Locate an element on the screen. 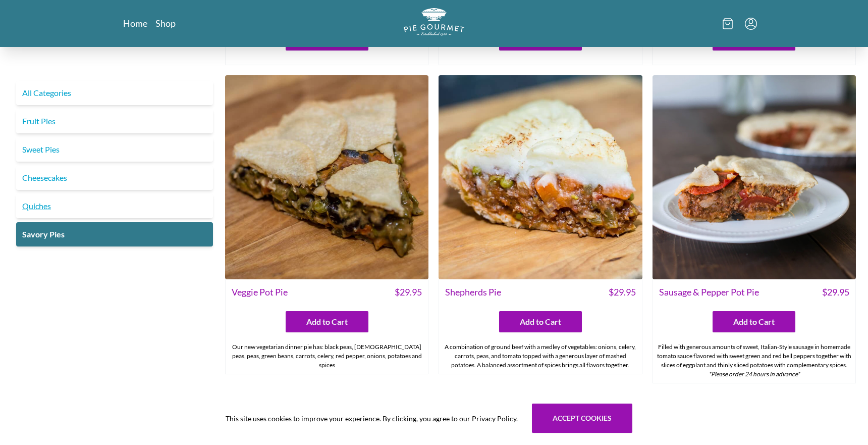  button: Accept cookies is located at coordinates (581, 418).